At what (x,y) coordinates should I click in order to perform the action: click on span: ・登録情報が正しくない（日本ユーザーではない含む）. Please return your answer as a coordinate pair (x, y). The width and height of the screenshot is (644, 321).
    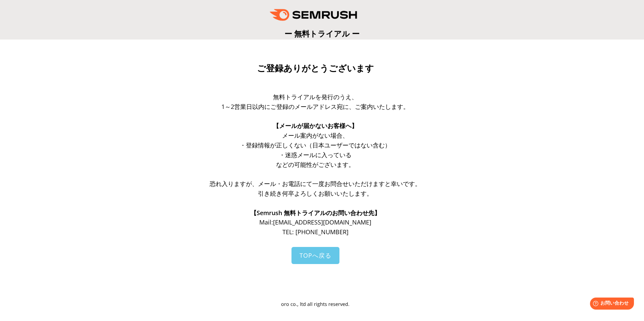
    Looking at the image, I should click on (315, 145).